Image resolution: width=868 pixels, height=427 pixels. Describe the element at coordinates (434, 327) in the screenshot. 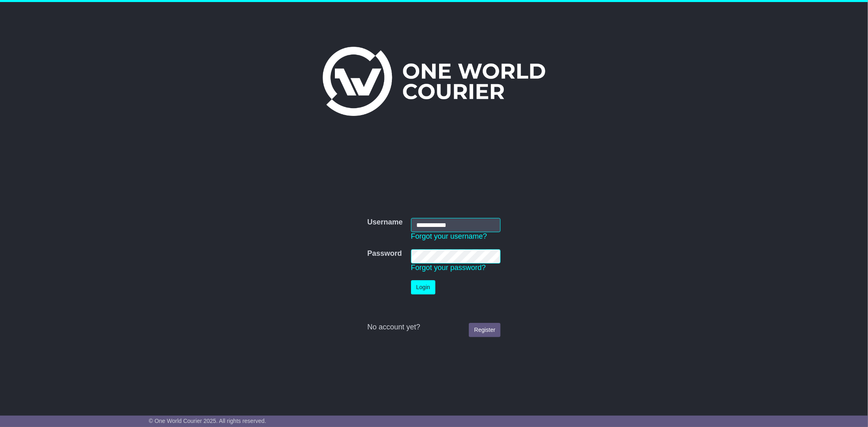

I see `div: No account yet?` at that location.